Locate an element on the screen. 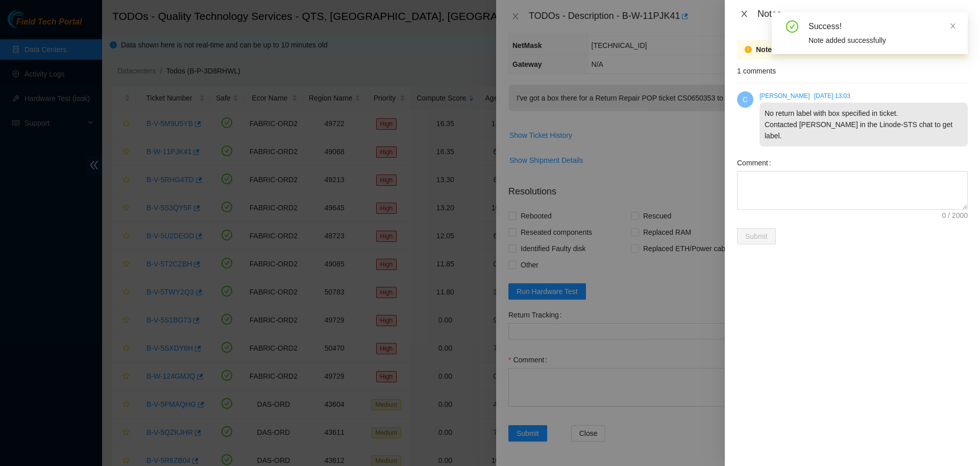 The width and height of the screenshot is (980, 466). div: 1 comments is located at coordinates (853, 71).